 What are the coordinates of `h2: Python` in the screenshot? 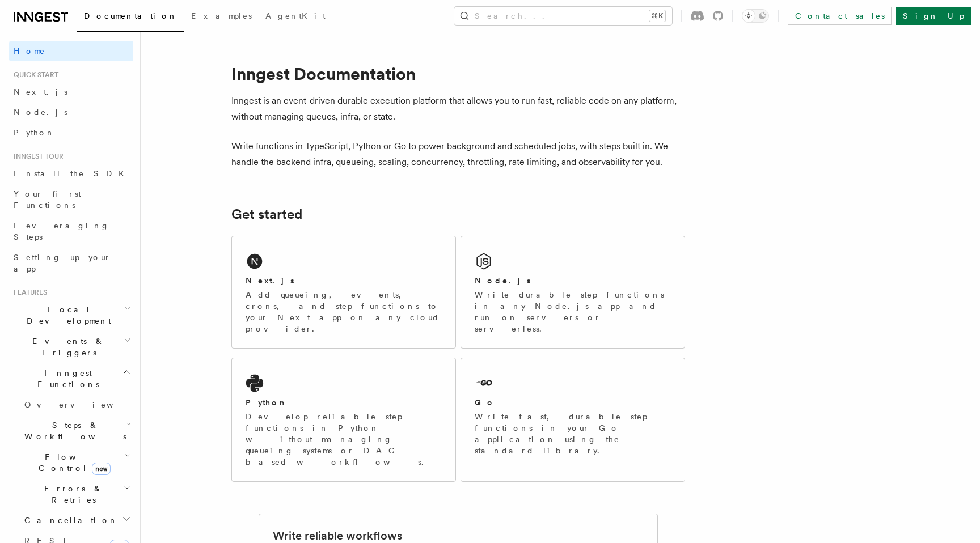 It's located at (266, 403).